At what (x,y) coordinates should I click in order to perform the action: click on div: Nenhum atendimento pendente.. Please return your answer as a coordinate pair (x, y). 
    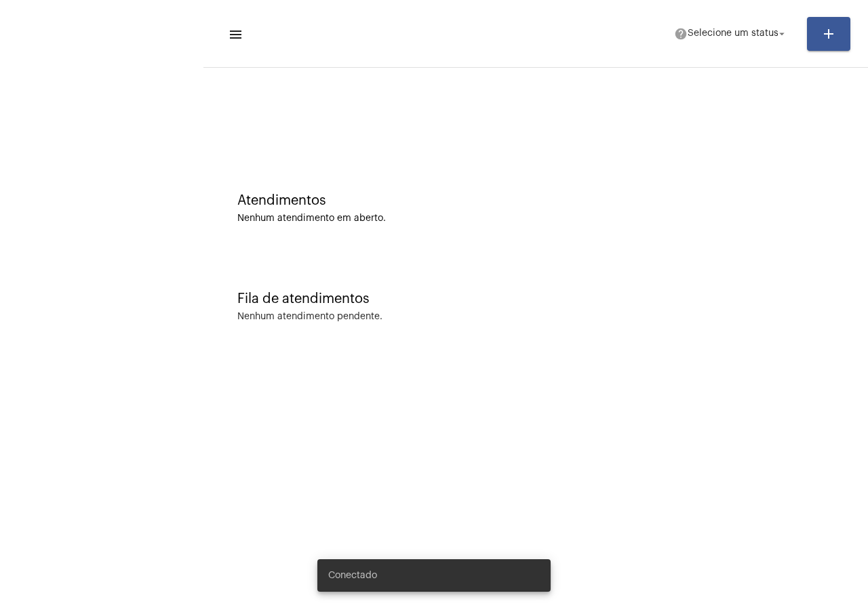
    Looking at the image, I should click on (310, 316).